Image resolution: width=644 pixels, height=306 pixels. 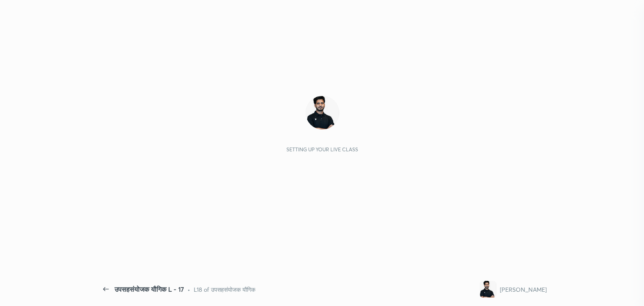 What do you see at coordinates (225, 289) in the screenshot?
I see `div: L18 of उपसहसंयोजक यौगिक` at bounding box center [225, 289].